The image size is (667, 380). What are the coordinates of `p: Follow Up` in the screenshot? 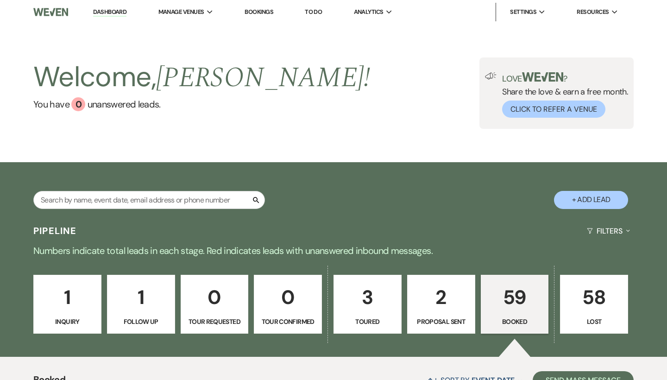 It's located at (141, 322).